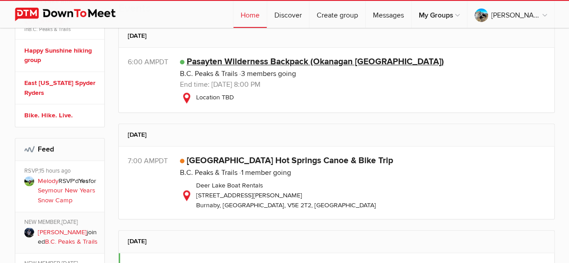 The width and height of the screenshot is (569, 263). What do you see at coordinates (362, 98) in the screenshot?
I see `div: Location TBD` at bounding box center [362, 98].